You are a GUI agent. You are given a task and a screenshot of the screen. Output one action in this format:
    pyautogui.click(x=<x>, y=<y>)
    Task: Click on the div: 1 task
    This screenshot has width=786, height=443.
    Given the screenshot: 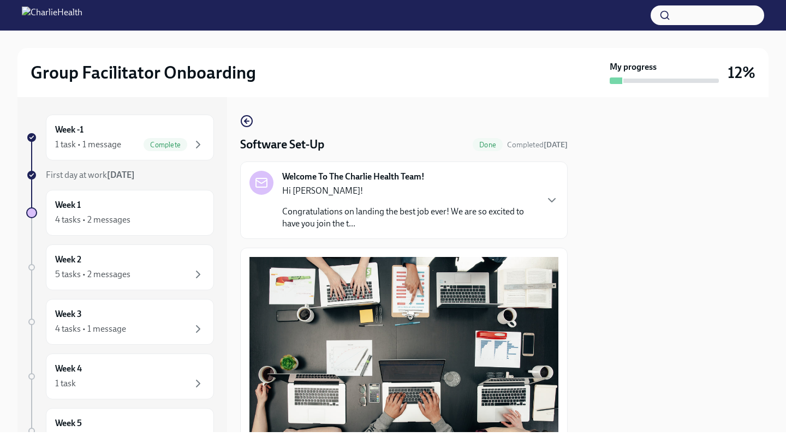 What is the action you would take?
    pyautogui.click(x=66, y=384)
    